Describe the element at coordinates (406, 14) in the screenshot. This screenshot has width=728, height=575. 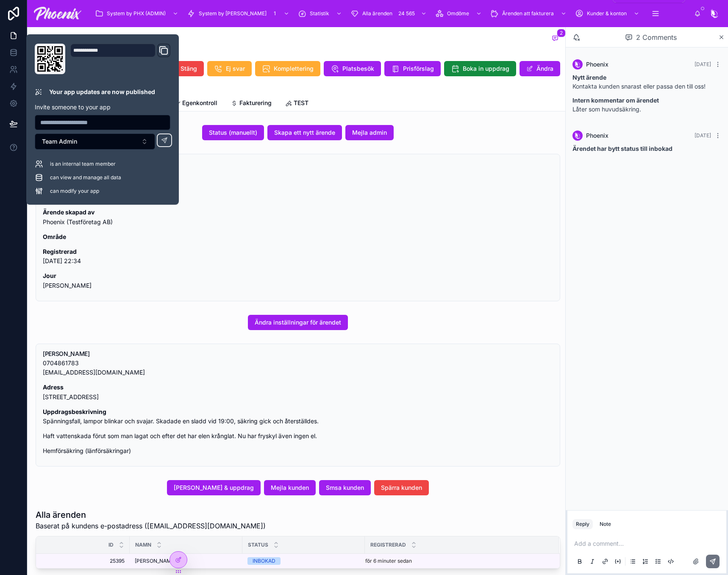
I see `div: 24 565` at that location.